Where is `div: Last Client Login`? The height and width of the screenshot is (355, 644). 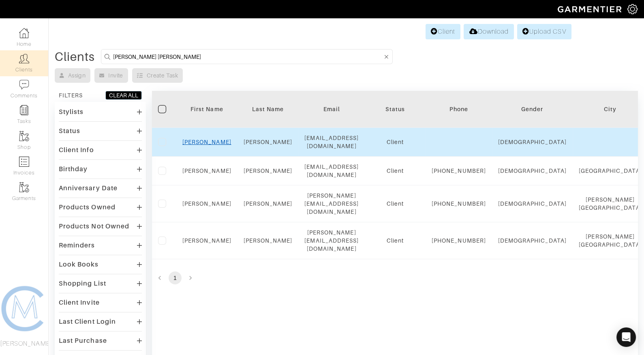 div: Last Client Login is located at coordinates (87, 322).